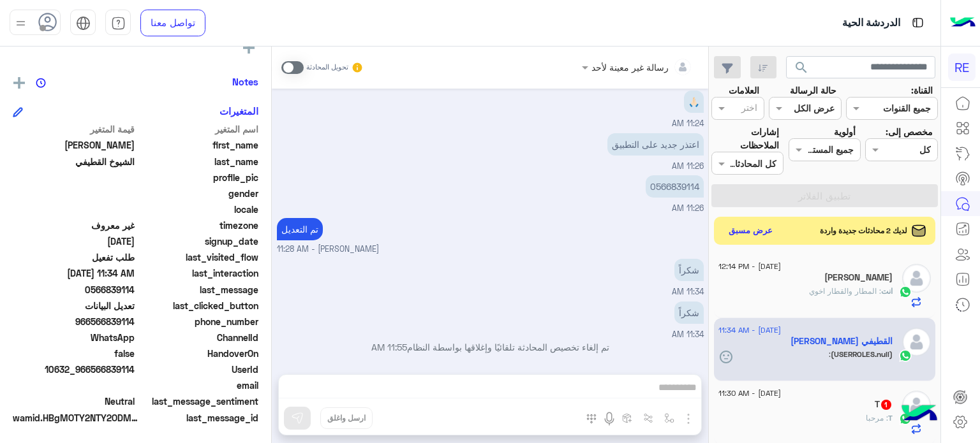 The image size is (980, 443). Describe the element at coordinates (76, 418) in the screenshot. I see `span: wamid.HBgMOTY2NTY2ODM5MTE0FQIAEhggODE0MTQzNUZCQ0YwMDE2OUU4MTA3M0QyN0E4ODFEODEA` at that location.